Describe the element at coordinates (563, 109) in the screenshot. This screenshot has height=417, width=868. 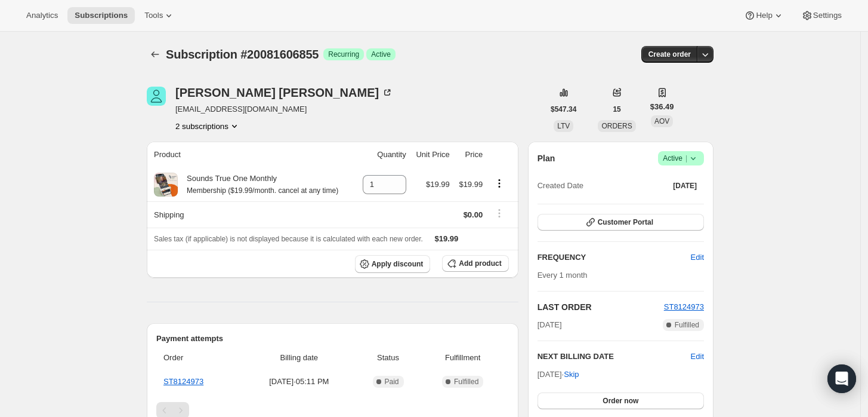
I see `button: $547.34` at that location.